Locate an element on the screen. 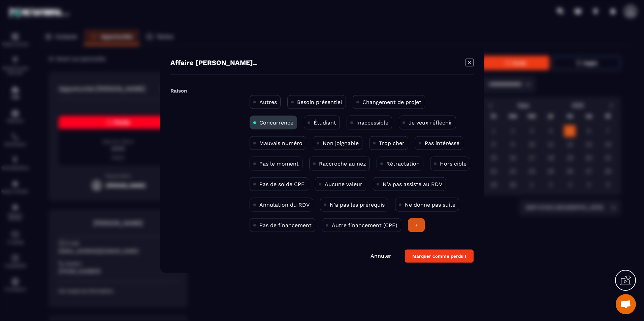 The image size is (644, 321). p: Concurrence is located at coordinates (276, 123).